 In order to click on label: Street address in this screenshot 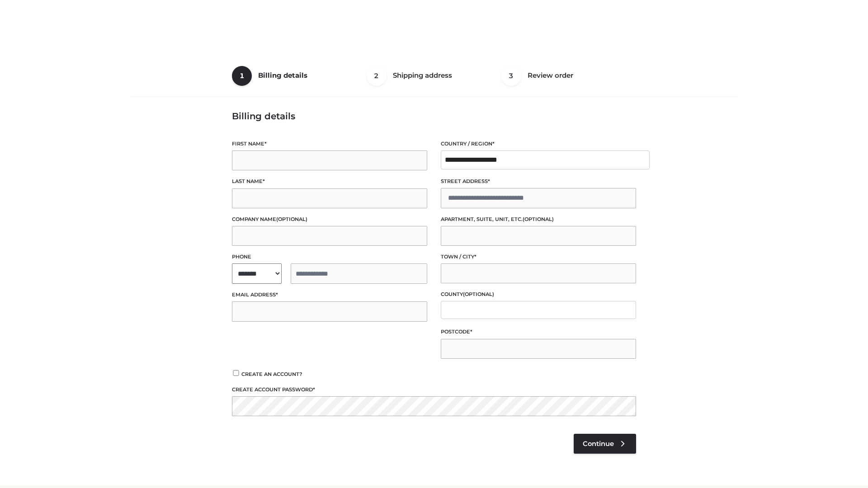, I will do `click(538, 181)`.